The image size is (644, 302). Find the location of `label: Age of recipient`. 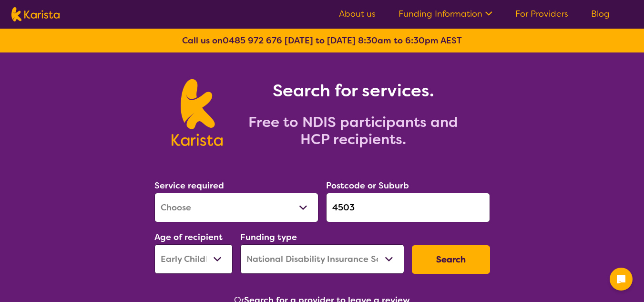

label: Age of recipient is located at coordinates (188, 237).